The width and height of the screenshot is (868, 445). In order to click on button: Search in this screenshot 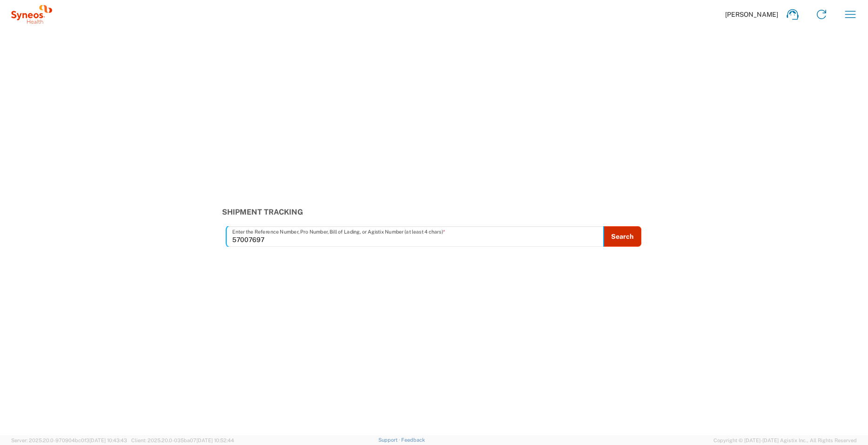, I will do `click(622, 237)`.